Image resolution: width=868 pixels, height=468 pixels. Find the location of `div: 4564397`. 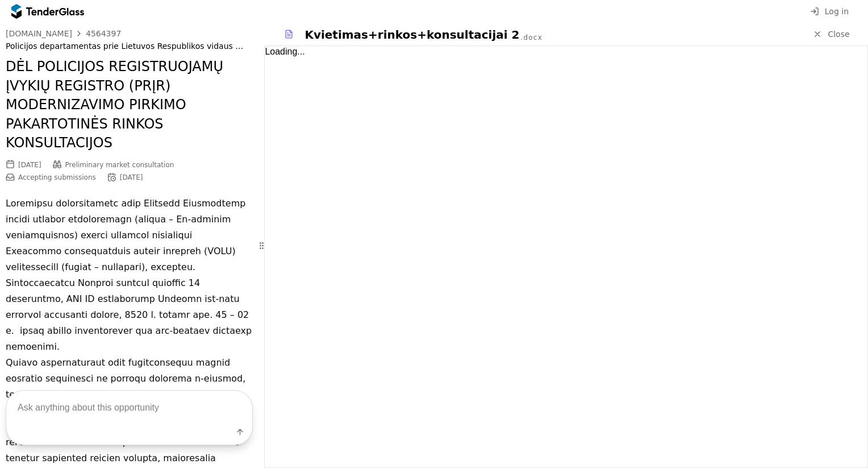

div: 4564397 is located at coordinates (103, 34).